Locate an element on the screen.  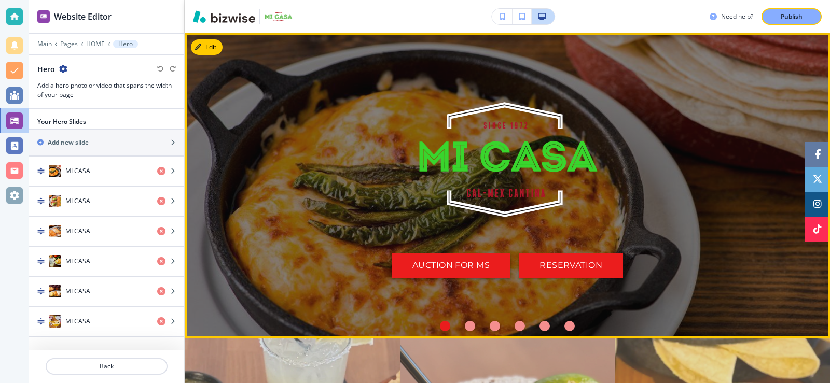
button: Publish is located at coordinates (792, 17).